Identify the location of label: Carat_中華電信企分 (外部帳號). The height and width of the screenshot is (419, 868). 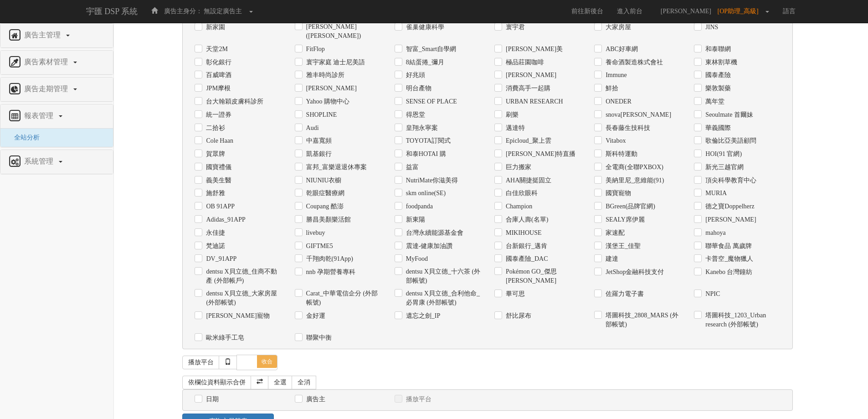
(342, 298).